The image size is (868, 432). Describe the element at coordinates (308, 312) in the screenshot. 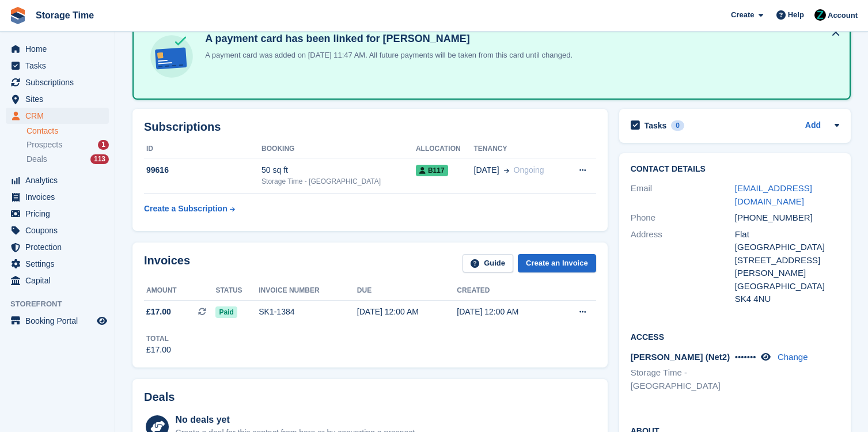

I see `div: SK1-1384` at that location.